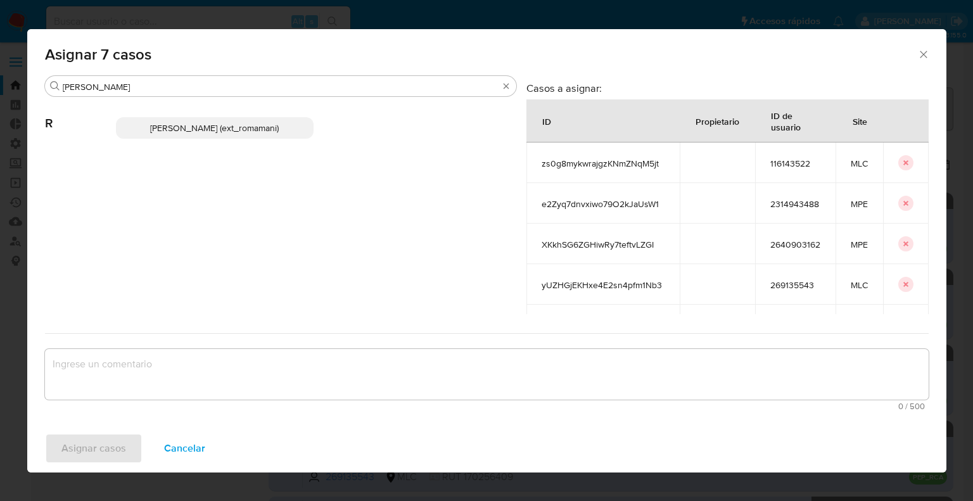 This screenshot has height=501, width=973. I want to click on span: R, so click(80, 114).